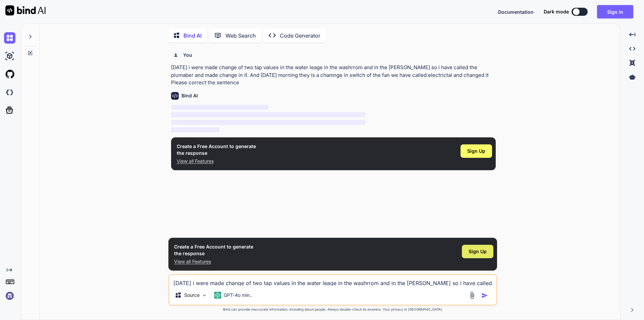 The width and height of the screenshot is (644, 320). Describe the element at coordinates (238, 295) in the screenshot. I see `p: GPT-4o min..` at that location.